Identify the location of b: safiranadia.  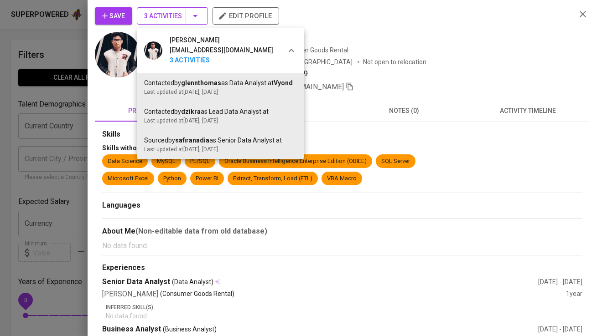
(192, 140).